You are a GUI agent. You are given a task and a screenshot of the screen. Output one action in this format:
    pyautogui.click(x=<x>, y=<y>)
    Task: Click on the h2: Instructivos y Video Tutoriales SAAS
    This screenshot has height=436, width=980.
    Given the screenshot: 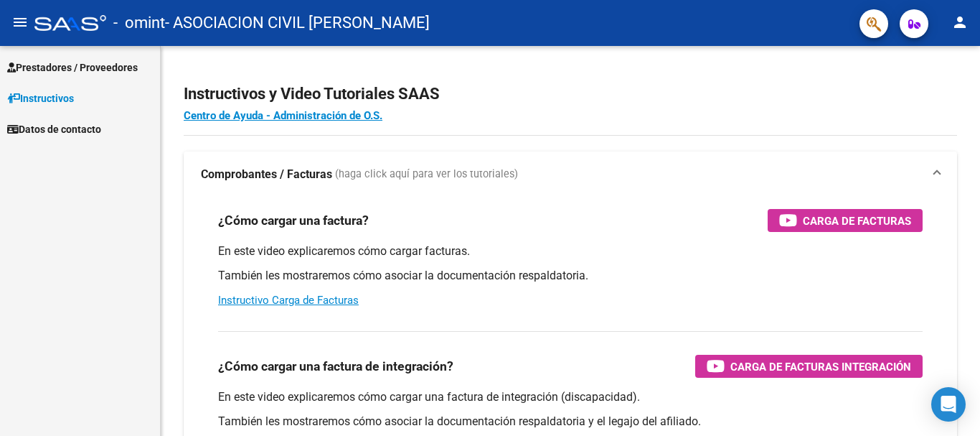 What is the action you would take?
    pyautogui.click(x=571, y=94)
    